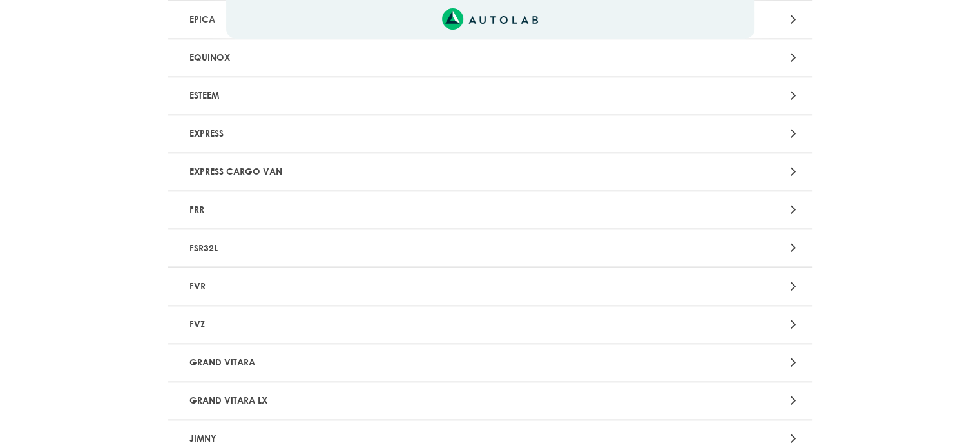 The height and width of the screenshot is (448, 980). Describe the element at coordinates (385, 324) in the screenshot. I see `p: FVZ` at that location.